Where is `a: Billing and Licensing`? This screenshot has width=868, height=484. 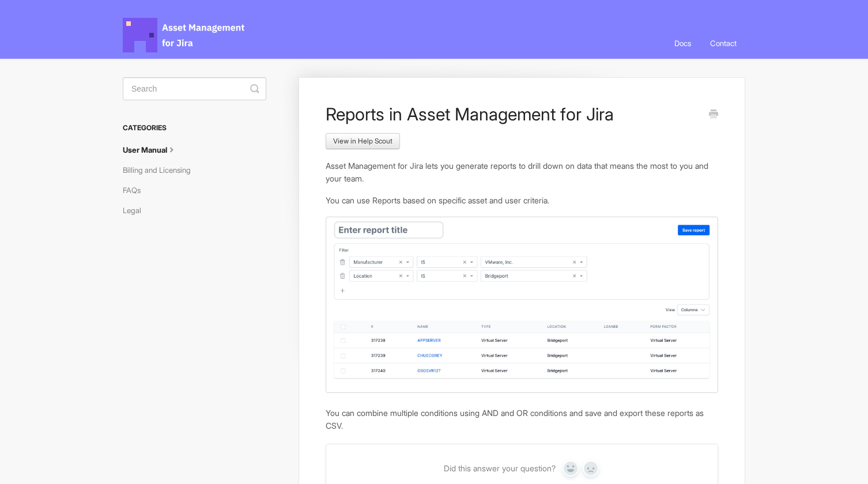
a: Billing and Licensing is located at coordinates (161, 170).